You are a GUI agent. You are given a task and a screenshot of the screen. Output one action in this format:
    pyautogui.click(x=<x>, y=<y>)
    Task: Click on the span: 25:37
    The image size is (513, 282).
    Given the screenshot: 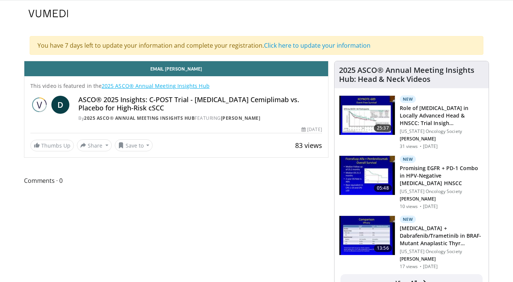 What is the action you would take?
    pyautogui.click(x=383, y=128)
    